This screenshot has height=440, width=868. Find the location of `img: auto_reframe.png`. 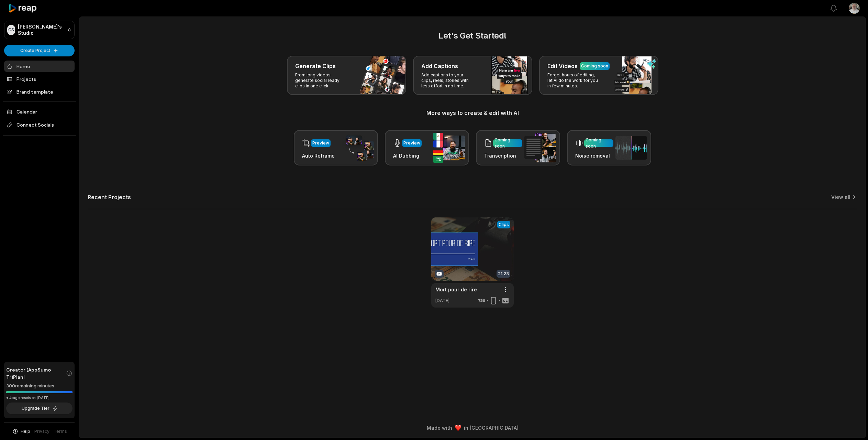

img: auto_reframe.png is located at coordinates (358, 148).